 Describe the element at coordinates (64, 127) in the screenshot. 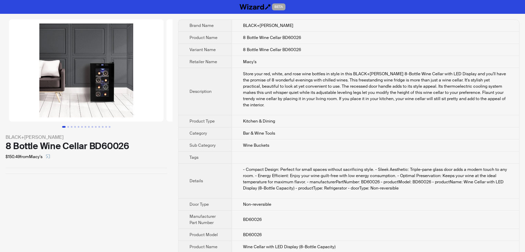

I see `button: Go to slide 1` at that location.